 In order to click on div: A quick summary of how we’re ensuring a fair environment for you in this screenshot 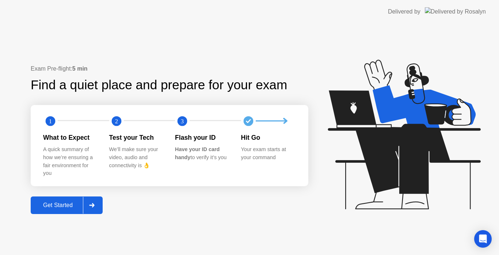, I will do `click(70, 161)`.